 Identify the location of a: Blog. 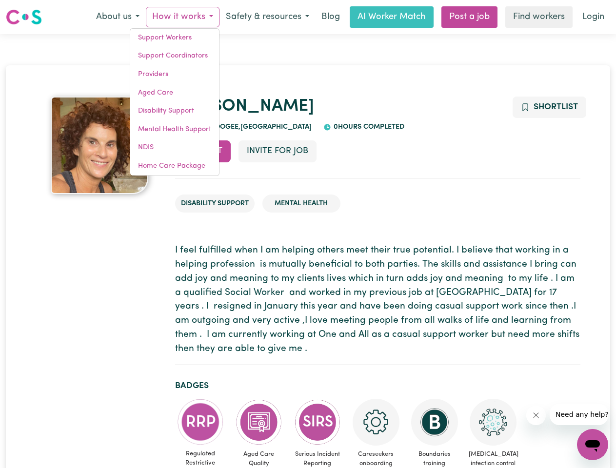
(331, 17).